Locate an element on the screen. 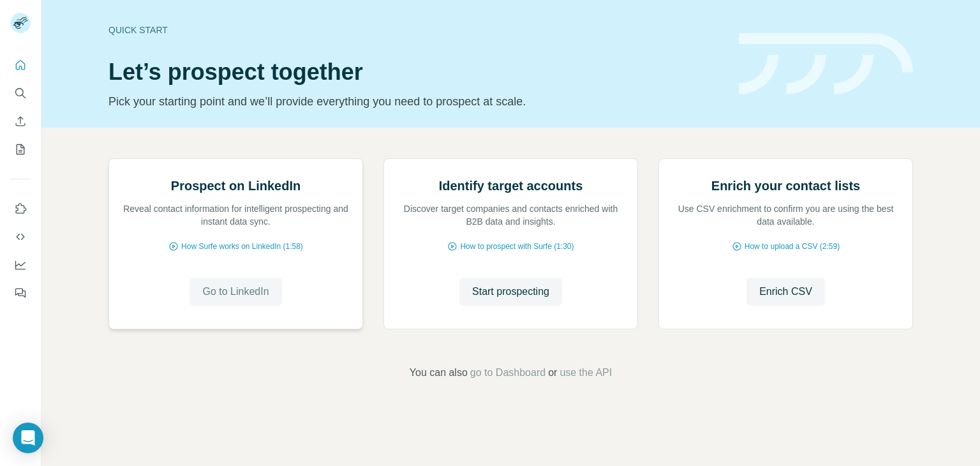  div: Open Intercom Messenger is located at coordinates (28, 438).